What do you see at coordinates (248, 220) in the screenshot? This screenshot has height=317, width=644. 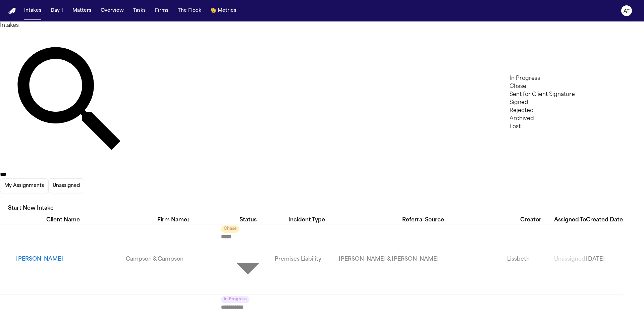 I see `div: Status` at bounding box center [248, 220].